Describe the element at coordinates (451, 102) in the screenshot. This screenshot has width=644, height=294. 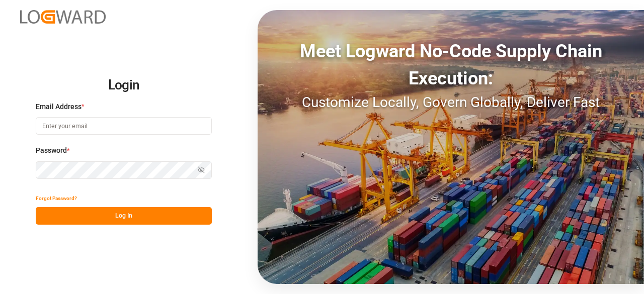
I see `div: Customize Locally, Govern Globally, Deliver Fast` at that location.